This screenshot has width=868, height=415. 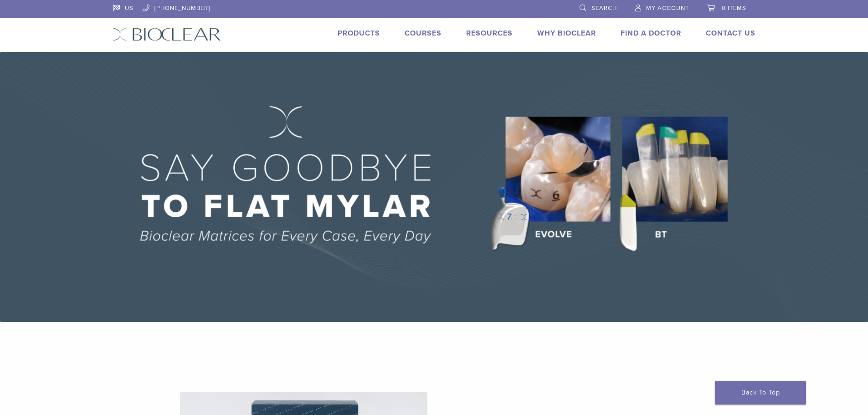 I want to click on a: Why Bioclear, so click(x=566, y=33).